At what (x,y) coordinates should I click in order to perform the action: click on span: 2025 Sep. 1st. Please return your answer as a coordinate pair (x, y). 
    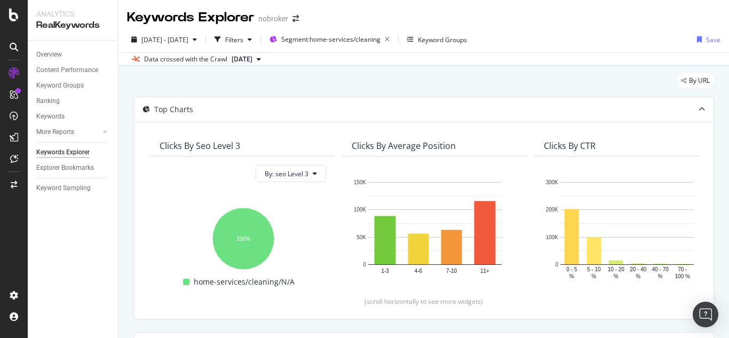
    Looking at the image, I should click on (242, 59).